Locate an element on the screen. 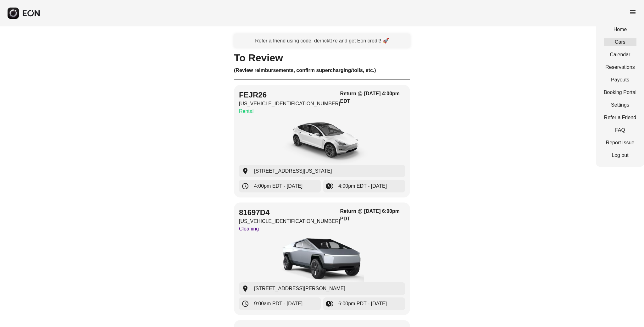 The height and width of the screenshot is (327, 644). a: Settings is located at coordinates (620, 105).